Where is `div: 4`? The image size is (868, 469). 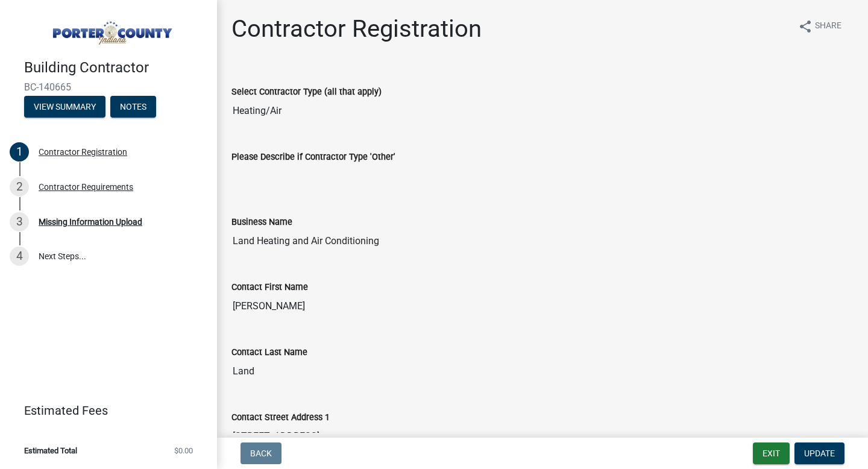 div: 4 is located at coordinates (20, 256).